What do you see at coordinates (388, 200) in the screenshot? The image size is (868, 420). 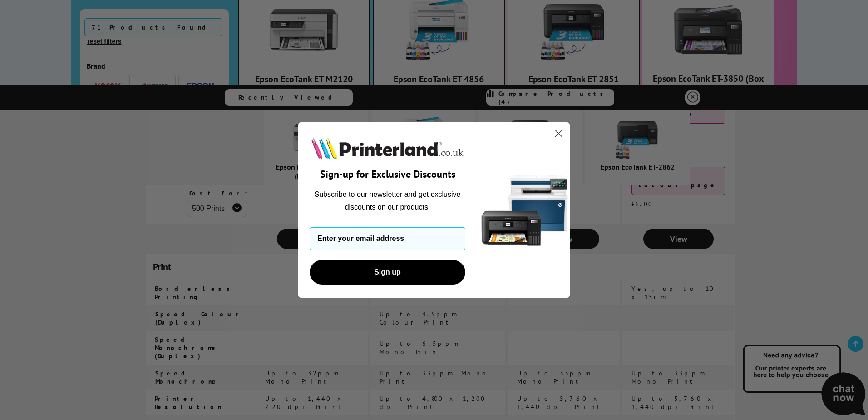 I see `span: Subscribe to our newsletter and get exclusive discounts on our products!` at bounding box center [388, 200].